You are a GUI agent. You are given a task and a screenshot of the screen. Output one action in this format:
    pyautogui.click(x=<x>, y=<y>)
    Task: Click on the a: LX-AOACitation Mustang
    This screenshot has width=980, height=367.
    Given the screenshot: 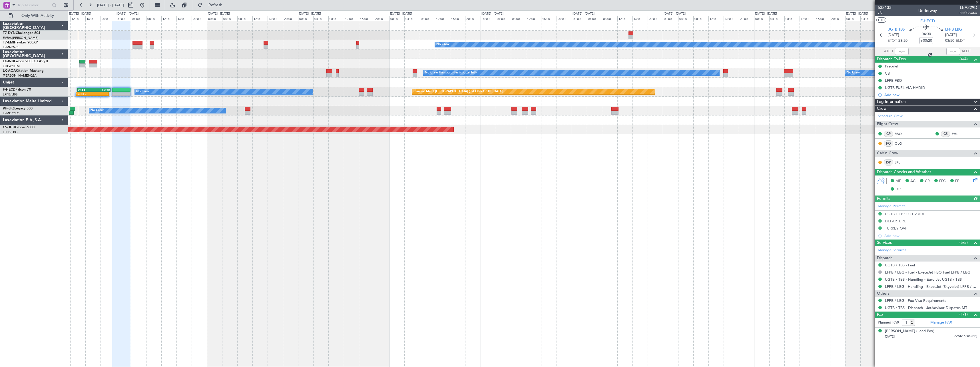 What is the action you would take?
    pyautogui.click(x=23, y=71)
    